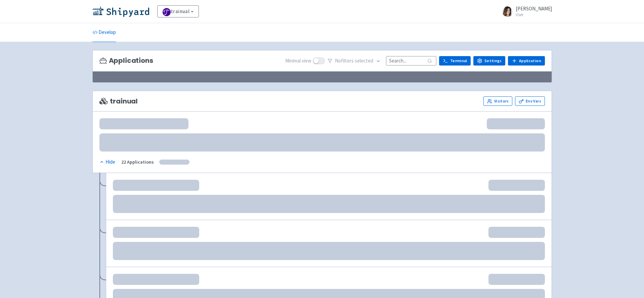  What do you see at coordinates (498, 101) in the screenshot?
I see `a: Visitors` at bounding box center [498, 101].